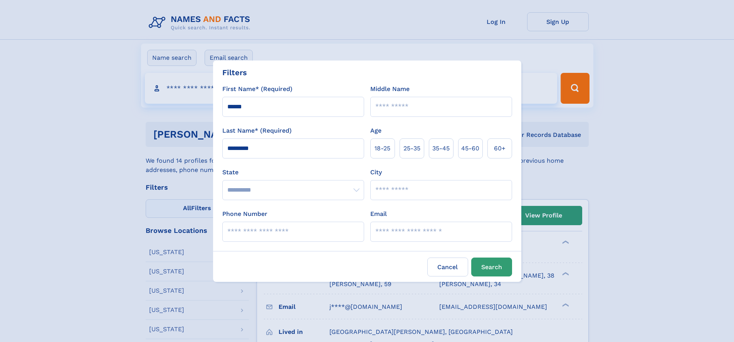  What do you see at coordinates (470, 148) in the screenshot?
I see `span: 45‑60` at bounding box center [470, 148].